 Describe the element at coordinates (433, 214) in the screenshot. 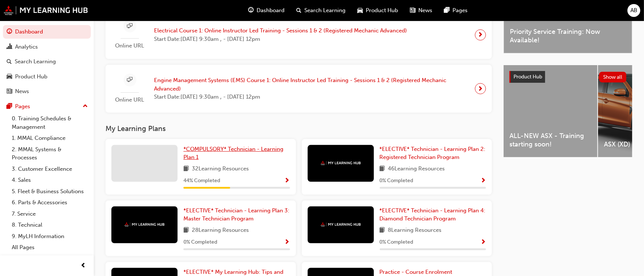

I see `span: *ELECTIVE* Technician - Learning Plan 4: Diamond Technician Program` at that location.